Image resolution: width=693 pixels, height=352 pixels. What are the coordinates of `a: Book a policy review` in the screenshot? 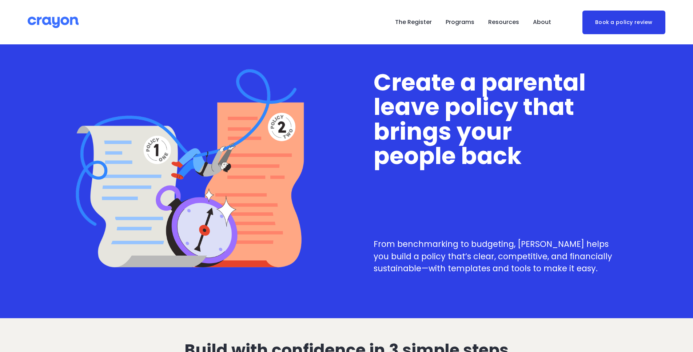 It's located at (624, 22).